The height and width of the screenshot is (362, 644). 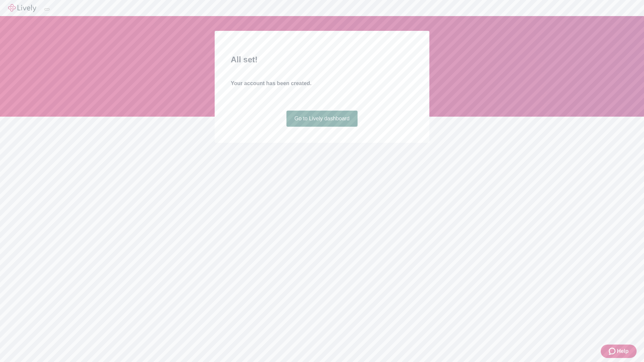 I want to click on svg: Zendesk support icon, so click(x=613, y=351).